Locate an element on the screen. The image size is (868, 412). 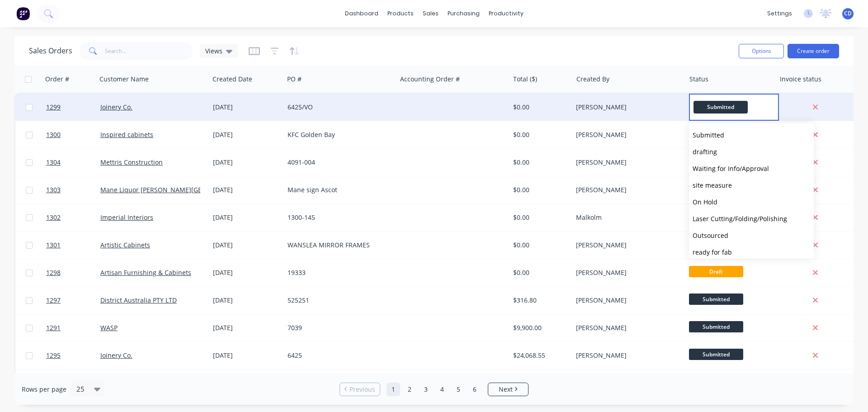
span: 1298 is located at coordinates (53, 273).